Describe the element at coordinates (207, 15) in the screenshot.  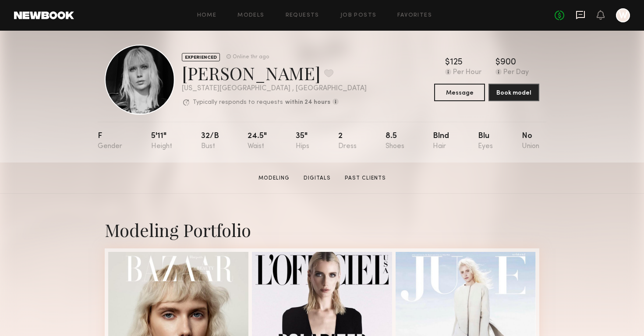
I see `a: Home` at that location.